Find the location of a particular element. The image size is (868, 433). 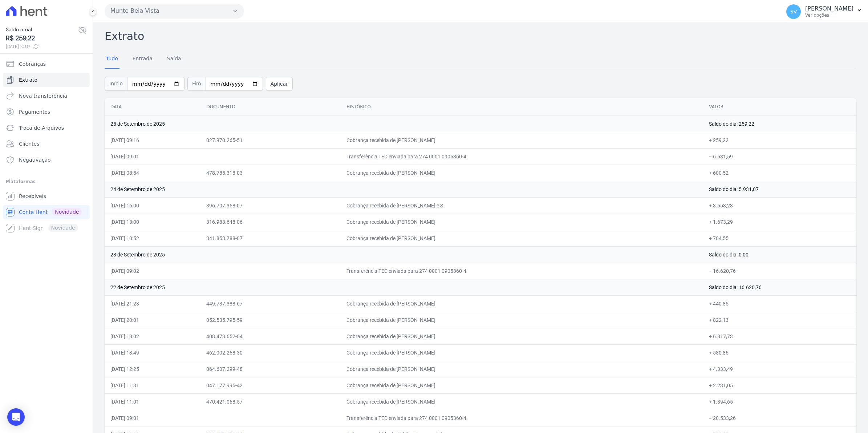

td: 25 de Setembro de 2025 is located at coordinates (404, 123).